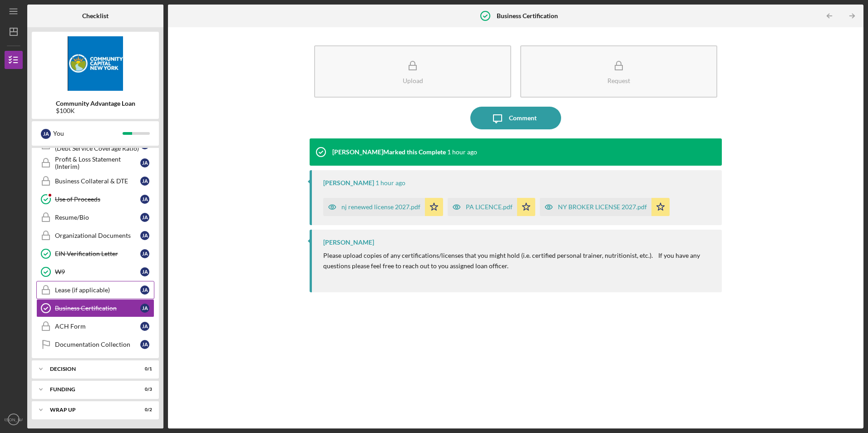 This screenshot has width=868, height=433. Describe the element at coordinates (96, 104) in the screenshot. I see `b: Community Advantage Loan` at that location.